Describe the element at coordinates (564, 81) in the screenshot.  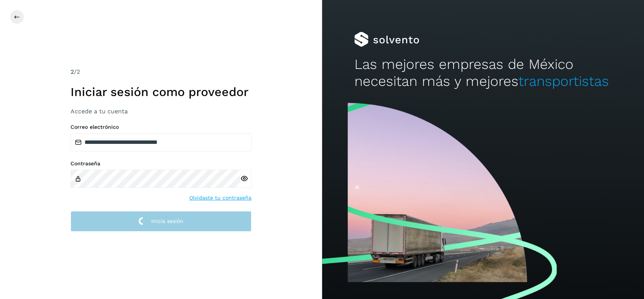
I see `span: transportistas` at that location.